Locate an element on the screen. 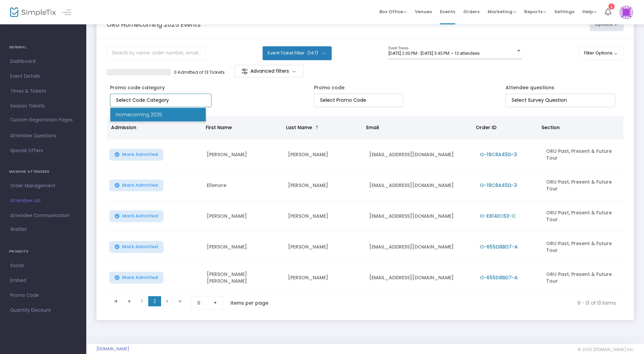 Image resolution: width=644 pixels, height=354 pixels. span: Box Office is located at coordinates (393, 12).